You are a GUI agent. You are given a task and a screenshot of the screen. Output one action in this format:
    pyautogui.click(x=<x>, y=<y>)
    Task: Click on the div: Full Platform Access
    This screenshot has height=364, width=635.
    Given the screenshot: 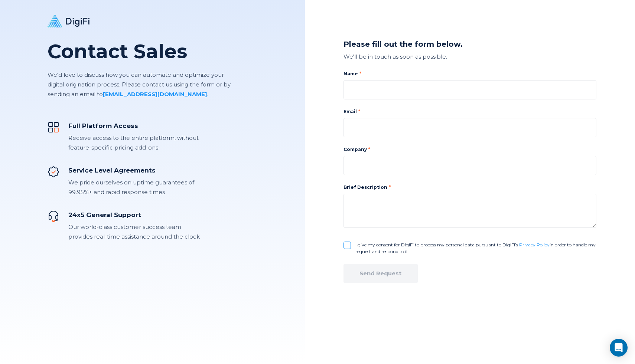 What is the action you would take?
    pyautogui.click(x=134, y=126)
    